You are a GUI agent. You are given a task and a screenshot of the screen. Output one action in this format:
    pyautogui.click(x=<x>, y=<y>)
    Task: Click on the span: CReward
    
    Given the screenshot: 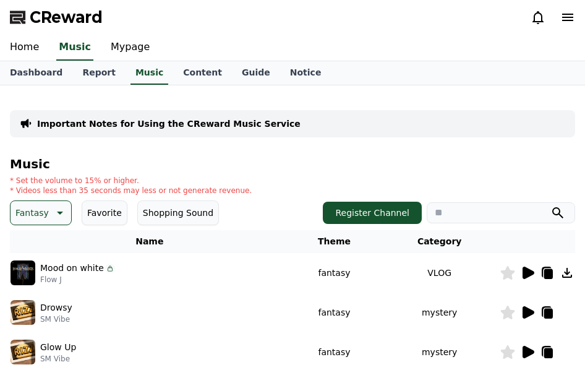 What is the action you would take?
    pyautogui.click(x=66, y=17)
    